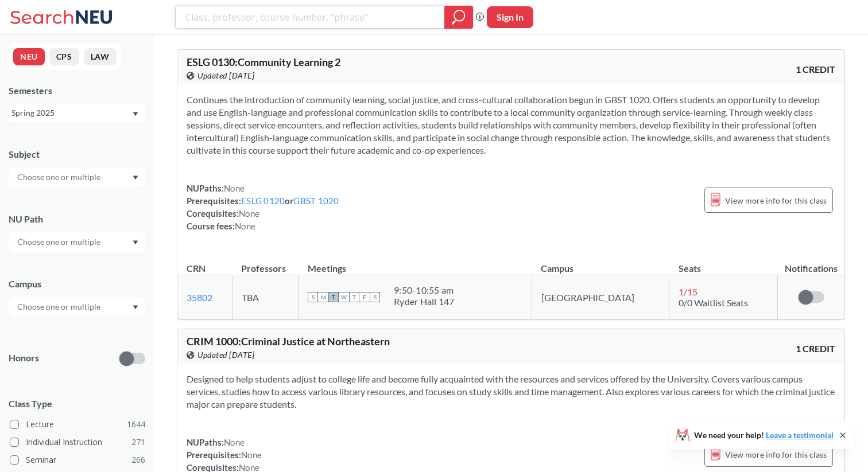  What do you see at coordinates (799, 435) in the screenshot?
I see `a: Leave a testimonial` at bounding box center [799, 435].